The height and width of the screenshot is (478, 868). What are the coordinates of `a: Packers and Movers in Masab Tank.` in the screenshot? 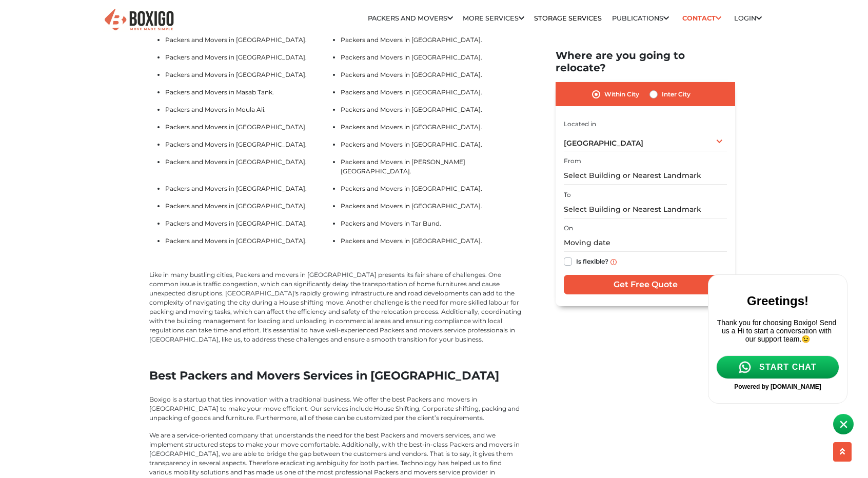 It's located at (220, 92).